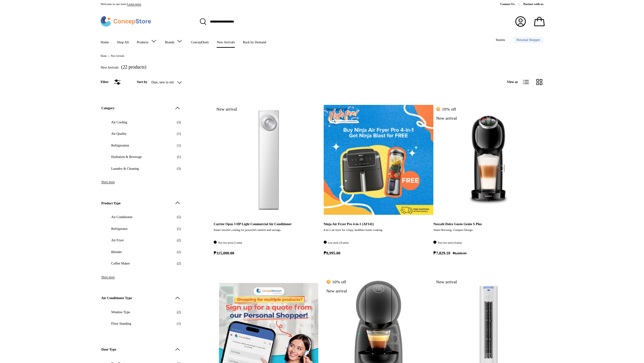 This screenshot has width=644, height=363. What do you see at coordinates (142, 122) in the screenshot?
I see `span: Air Cooling` at bounding box center [142, 122].